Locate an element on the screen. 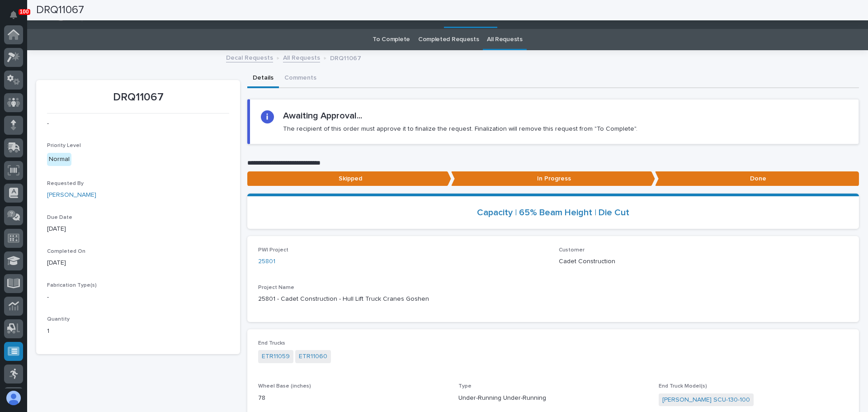  span: Due Date is located at coordinates (60, 218).